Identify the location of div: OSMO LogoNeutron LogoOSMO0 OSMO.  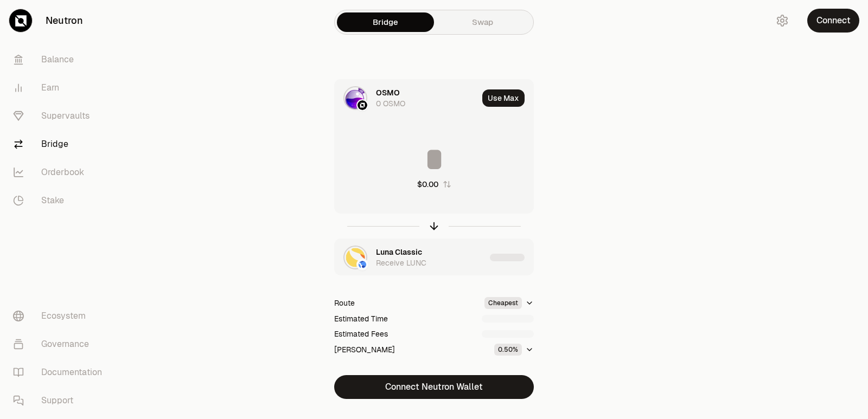
(406, 98).